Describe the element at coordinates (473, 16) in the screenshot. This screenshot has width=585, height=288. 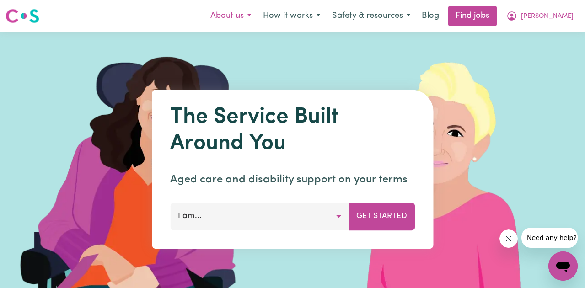
I see `a: Find jobs` at that location.